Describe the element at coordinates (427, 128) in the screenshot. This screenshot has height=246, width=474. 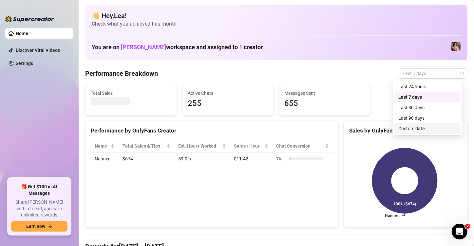
I see `div: Custom date` at that location.